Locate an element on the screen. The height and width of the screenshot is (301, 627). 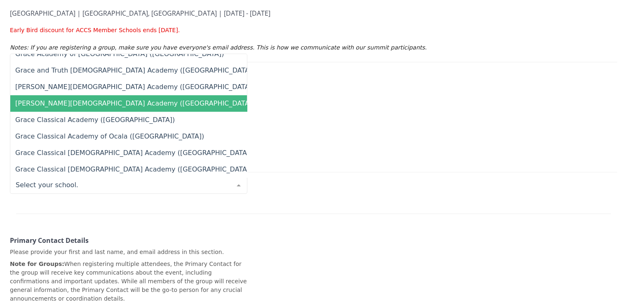
strong: Note for Groups: is located at coordinates (37, 264).